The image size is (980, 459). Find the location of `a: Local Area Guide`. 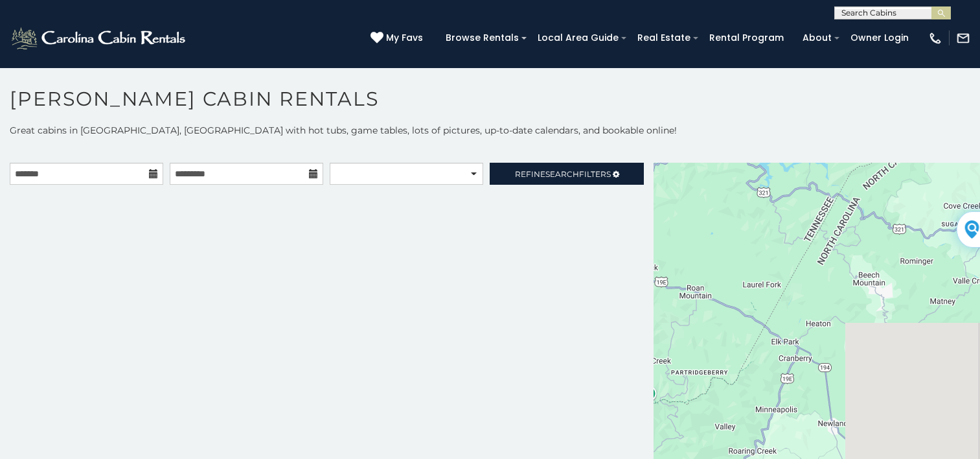

a: Local Area Guide is located at coordinates (577, 38).